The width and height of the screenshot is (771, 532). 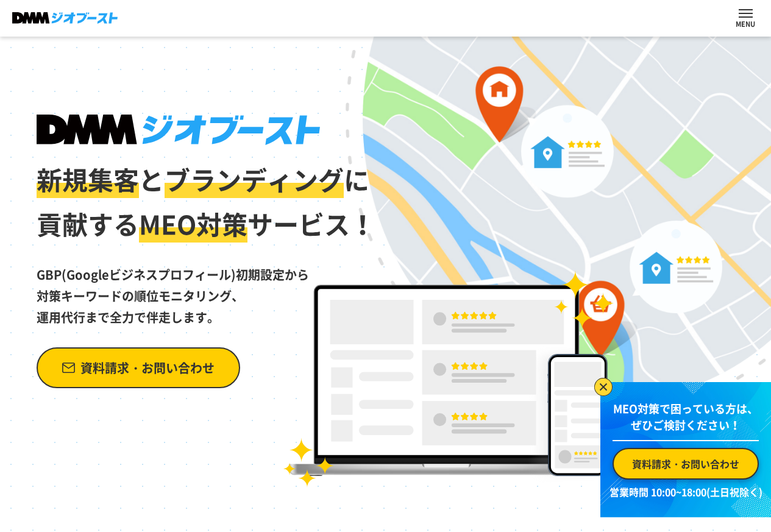 I want to click on img: バナーを閉じる, so click(x=604, y=387).